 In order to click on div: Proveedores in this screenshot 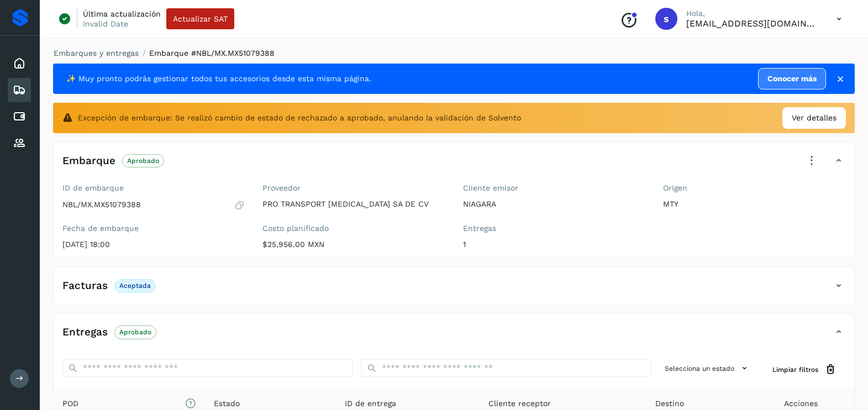, I will do `click(19, 143)`.